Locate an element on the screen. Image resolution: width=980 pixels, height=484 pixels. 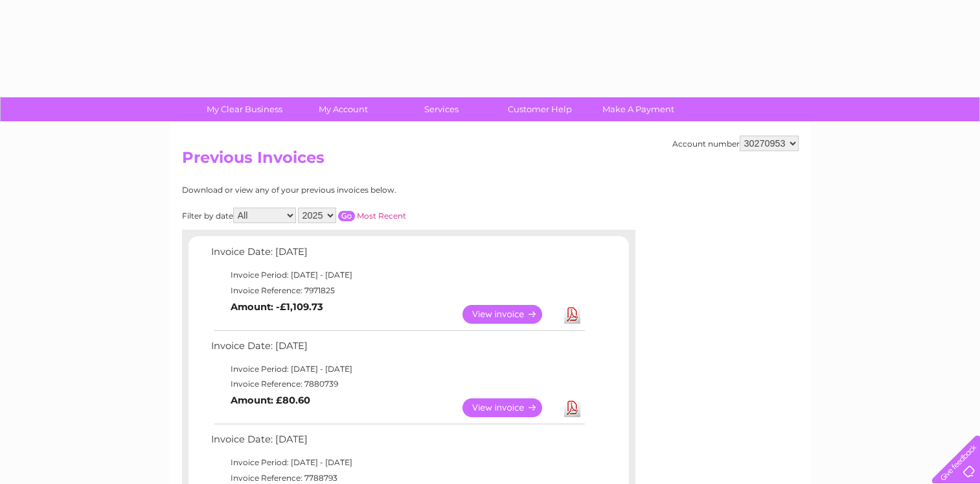
b: Amount: -£1,109.73 is located at coordinates (277, 307).